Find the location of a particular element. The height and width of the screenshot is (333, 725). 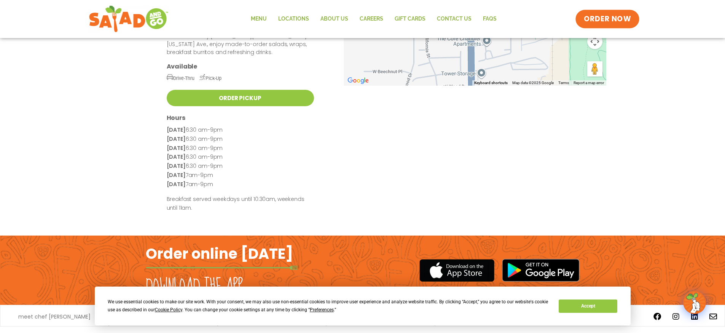

a: Locations is located at coordinates (293, 19).